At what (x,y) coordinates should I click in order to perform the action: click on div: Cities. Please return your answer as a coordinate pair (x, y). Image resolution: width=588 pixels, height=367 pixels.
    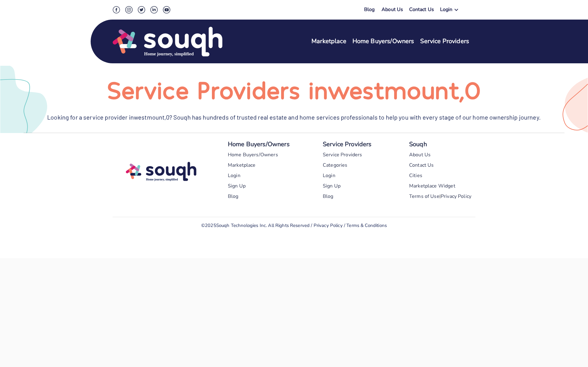
    Looking at the image, I should click on (415, 176).